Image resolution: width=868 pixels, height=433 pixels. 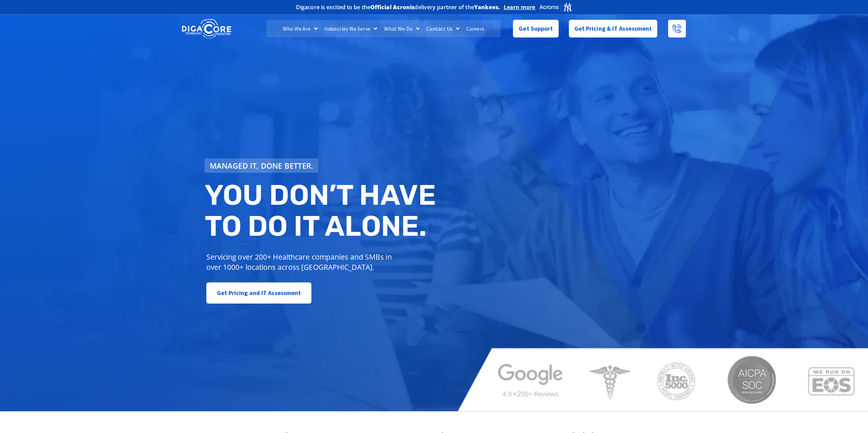 I want to click on a: What We Do, so click(x=402, y=29).